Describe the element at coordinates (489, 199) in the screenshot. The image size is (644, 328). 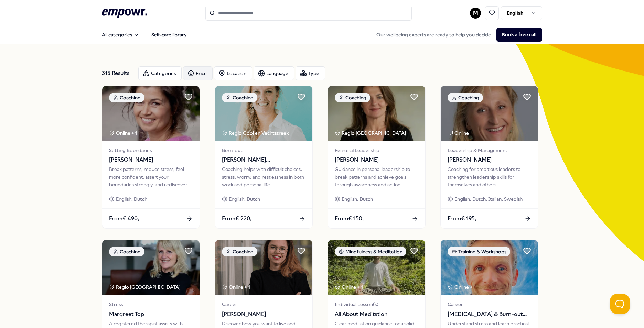
I see `span: English, Dutch, Italian, Swedish` at that location.